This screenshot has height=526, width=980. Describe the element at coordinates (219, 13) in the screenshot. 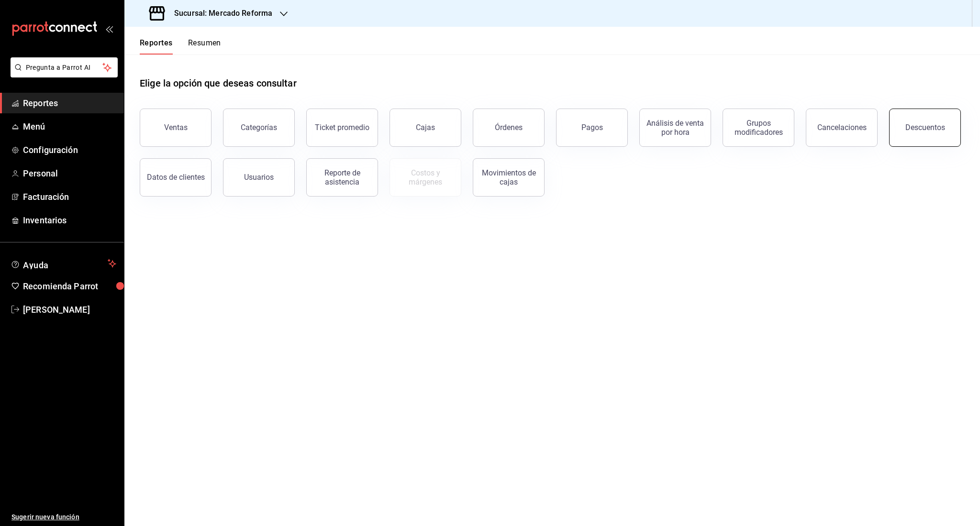

I see `h3: Sucursal: Mercado Reforma` at that location.